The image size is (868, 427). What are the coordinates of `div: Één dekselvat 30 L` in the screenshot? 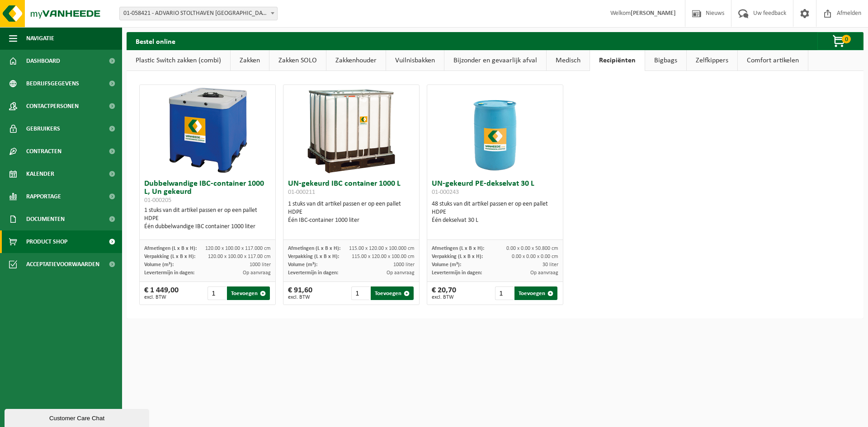 It's located at (495, 221).